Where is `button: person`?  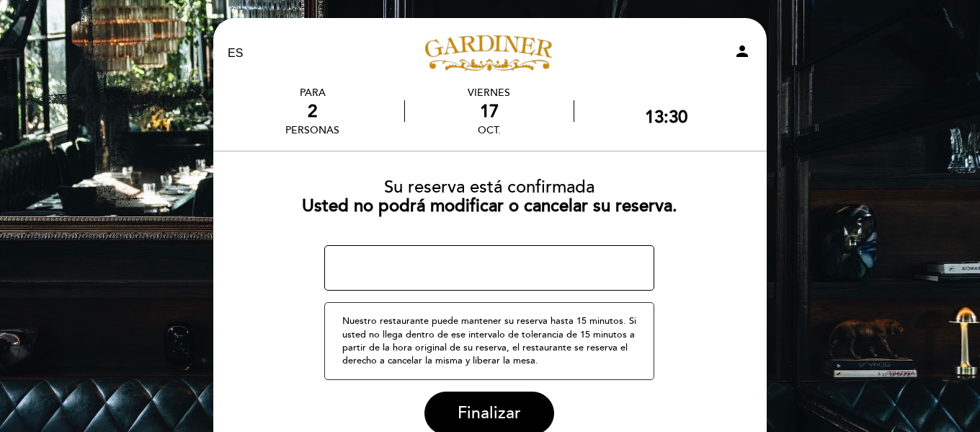 button: person is located at coordinates (742, 53).